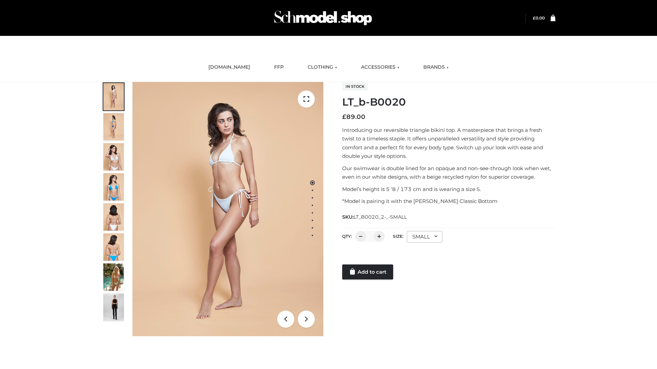 The height and width of the screenshot is (369, 657). I want to click on p: Model’s height is 5 ‘8 / 173 cm and is wearing a size S., so click(448, 189).